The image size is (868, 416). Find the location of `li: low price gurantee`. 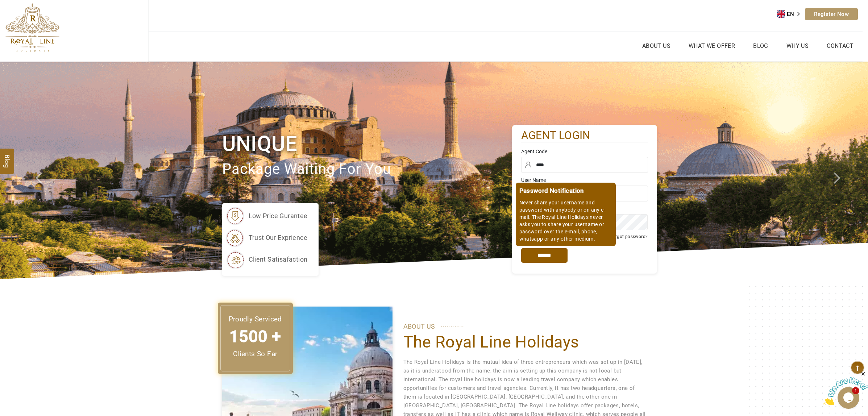

li: low price gurantee is located at coordinates (267, 216).